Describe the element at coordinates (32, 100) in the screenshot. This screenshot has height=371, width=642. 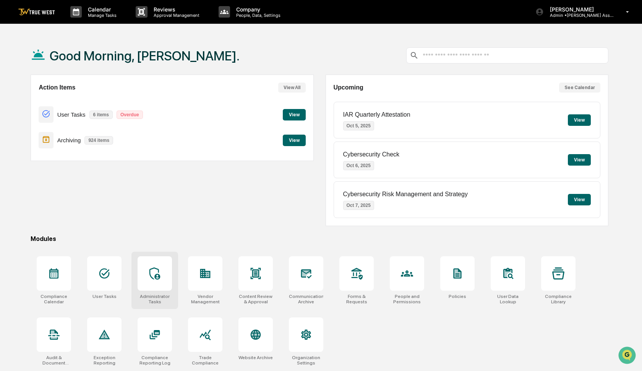
I see `span: Preclearance` at that location.